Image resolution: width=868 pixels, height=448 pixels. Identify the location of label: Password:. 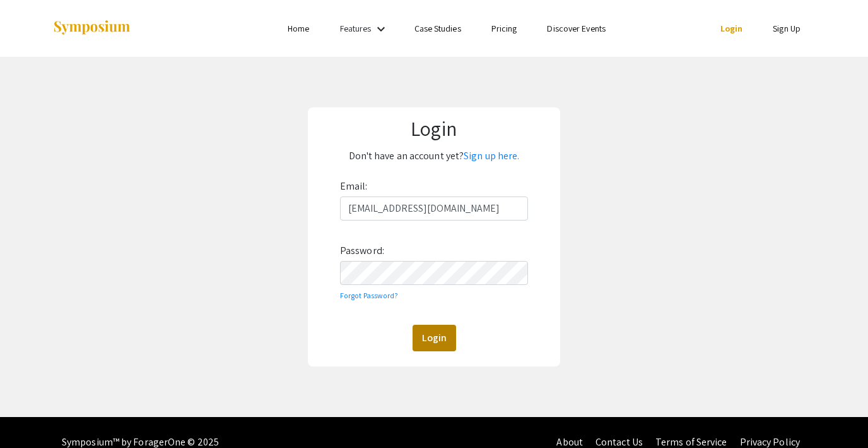
(362, 251).